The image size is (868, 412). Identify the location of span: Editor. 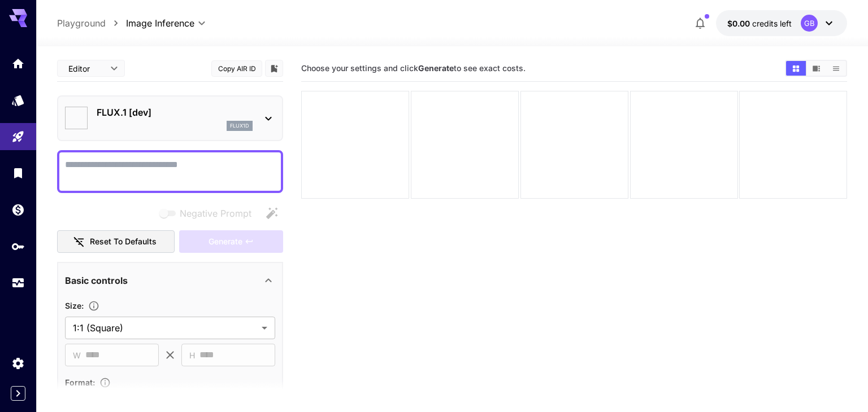
(86, 68).